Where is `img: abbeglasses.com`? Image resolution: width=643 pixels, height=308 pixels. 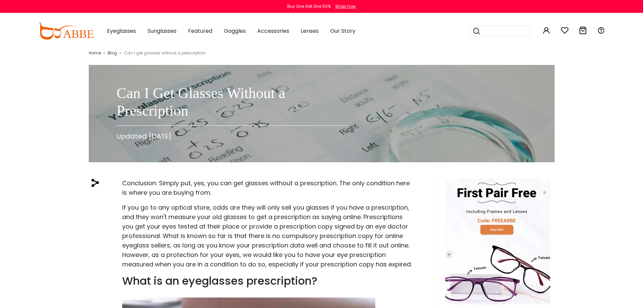 img: abbeglasses.com is located at coordinates (66, 31).